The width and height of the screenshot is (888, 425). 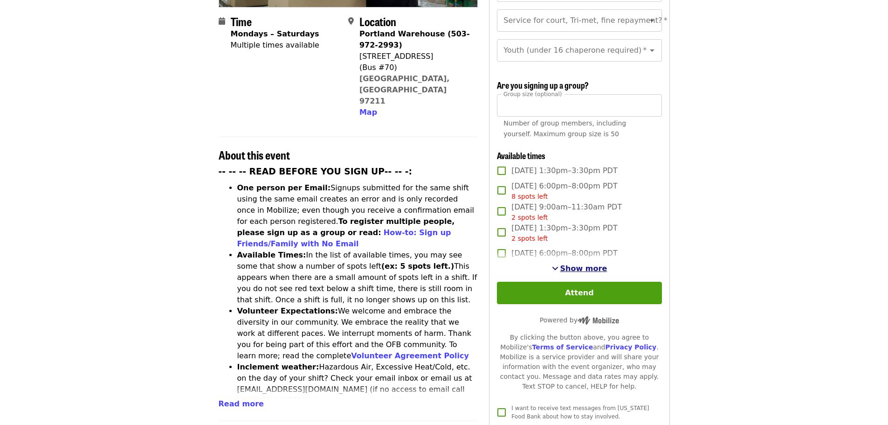 What do you see at coordinates (583, 268) in the screenshot?
I see `span: Show more` at bounding box center [583, 268].